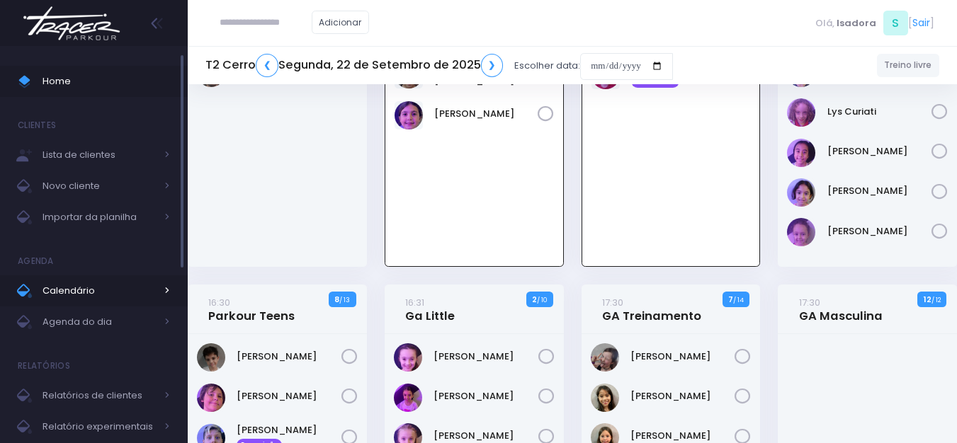  I want to click on img: Valentina Mesquita, so click(801, 232).